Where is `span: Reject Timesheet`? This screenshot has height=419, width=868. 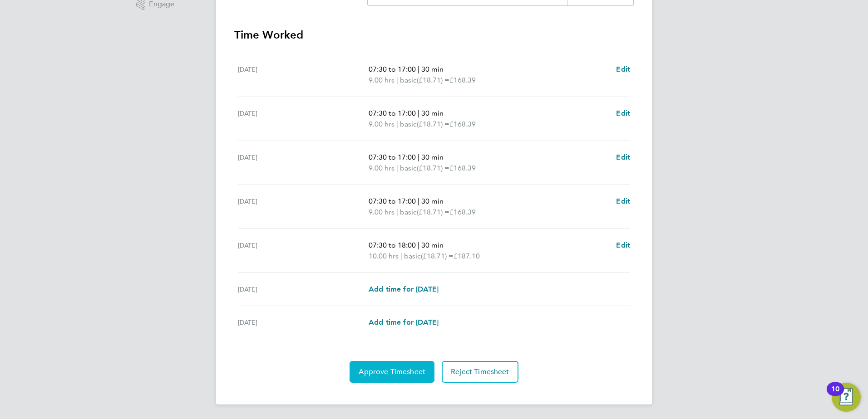
span: Reject Timesheet is located at coordinates (480, 372).